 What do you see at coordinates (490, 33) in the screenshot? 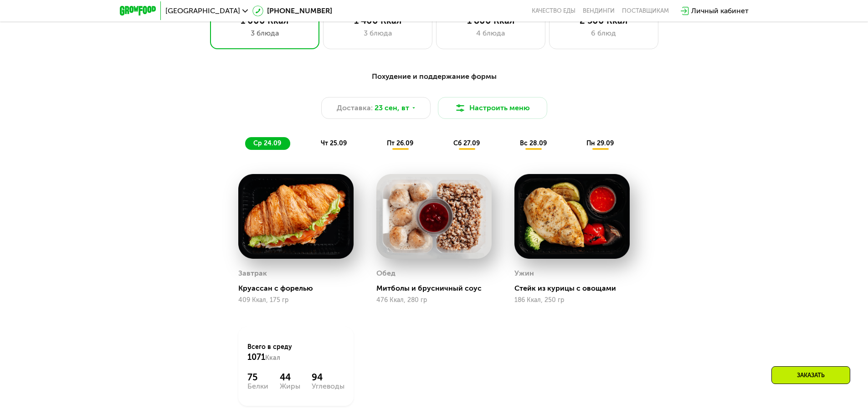
I see `div: 4 блюда` at bounding box center [490, 33].